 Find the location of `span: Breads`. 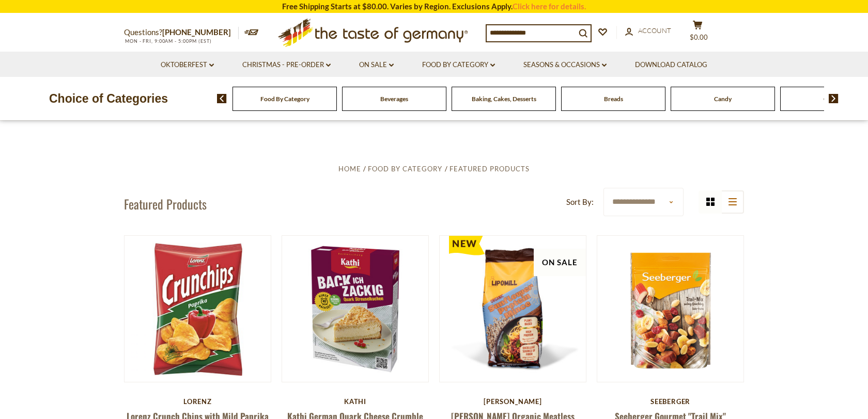

span: Breads is located at coordinates (613, 99).